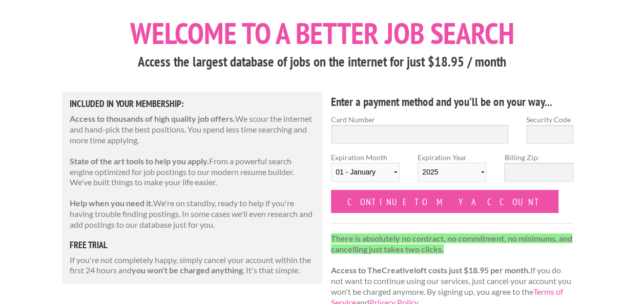 This screenshot has height=304, width=644. Describe the element at coordinates (139, 161) in the screenshot. I see `strong: State of the art tools to help you apply.` at that location.